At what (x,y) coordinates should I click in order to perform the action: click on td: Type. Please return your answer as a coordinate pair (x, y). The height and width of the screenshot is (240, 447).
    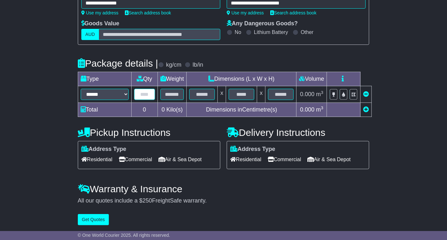
    Looking at the image, I should click on (104, 79).